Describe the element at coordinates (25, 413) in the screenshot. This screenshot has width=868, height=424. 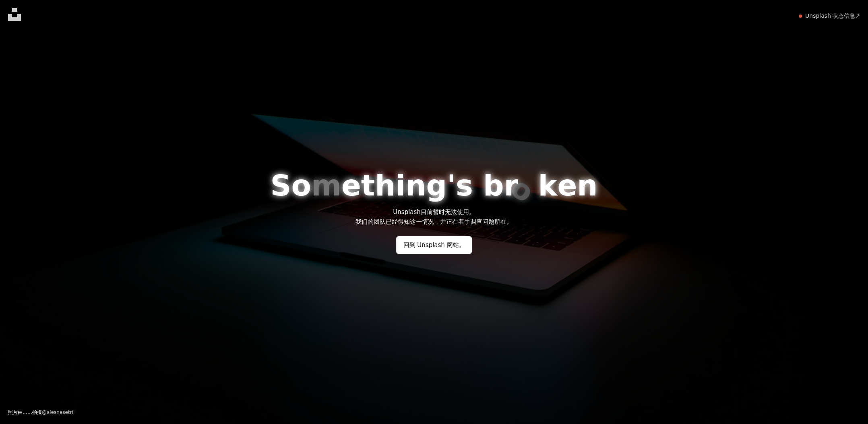
I see `font: 照片由……拍摄` at that location.